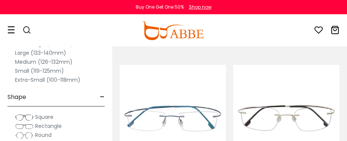  I want to click on label: Large (133-140mm), so click(40, 53).